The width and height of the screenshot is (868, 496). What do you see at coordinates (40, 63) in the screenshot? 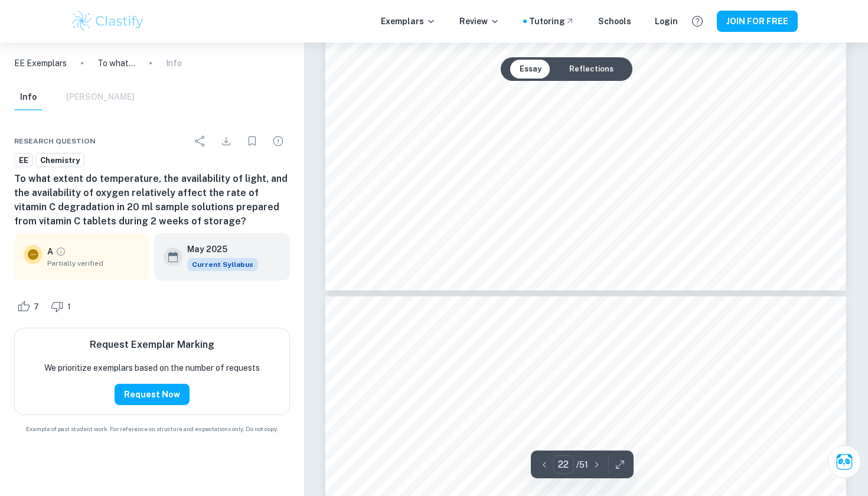
I see `p: EE Exemplars` at bounding box center [40, 63].